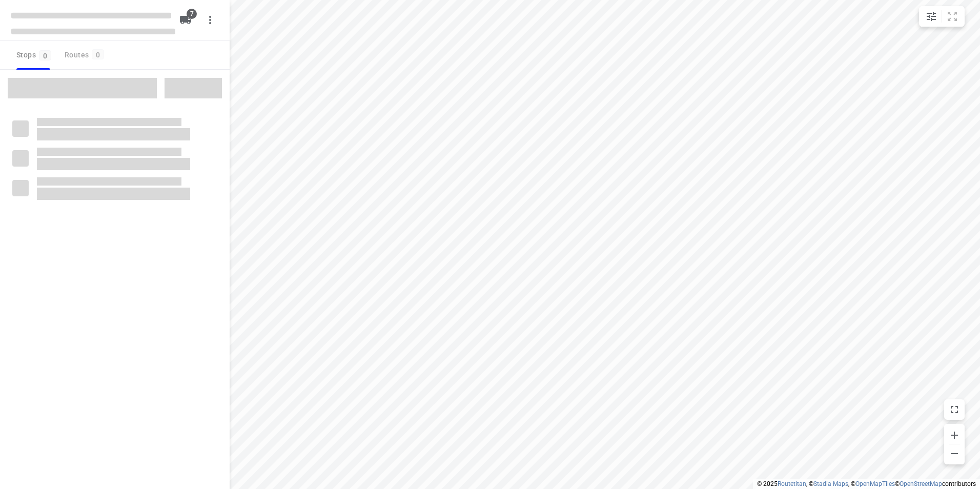  What do you see at coordinates (792, 484) in the screenshot?
I see `a: Routetitan` at bounding box center [792, 484].